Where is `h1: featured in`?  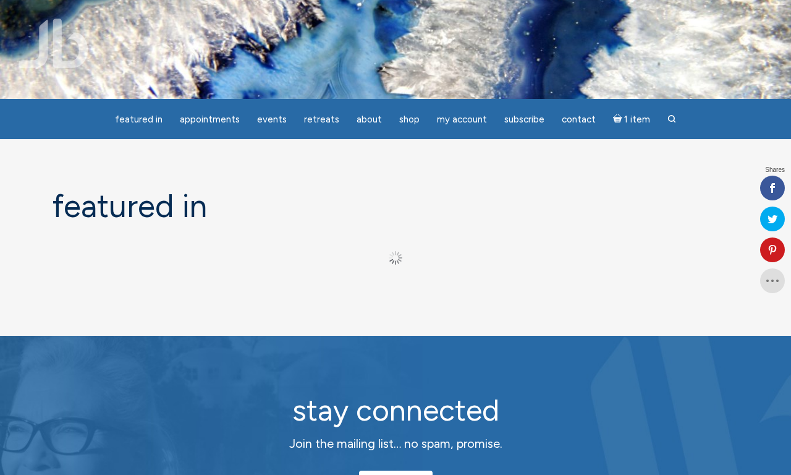
h1: featured in is located at coordinates (396, 206).